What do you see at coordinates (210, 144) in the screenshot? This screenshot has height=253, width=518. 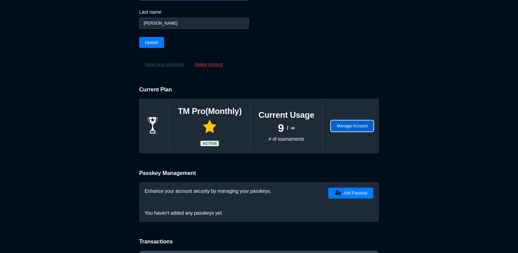 I see `strong: Active` at bounding box center [210, 144].